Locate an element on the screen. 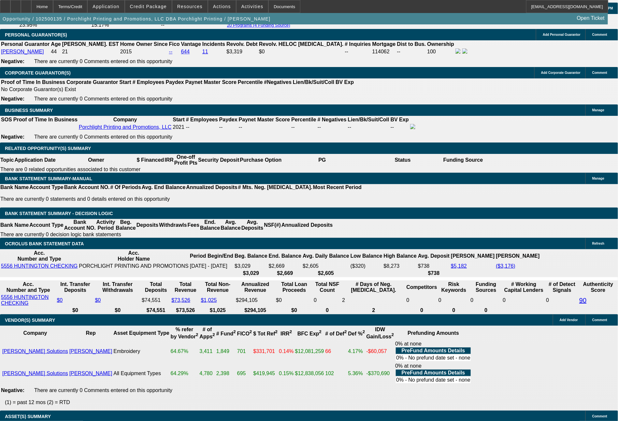  td: 100 is located at coordinates (440, 52).